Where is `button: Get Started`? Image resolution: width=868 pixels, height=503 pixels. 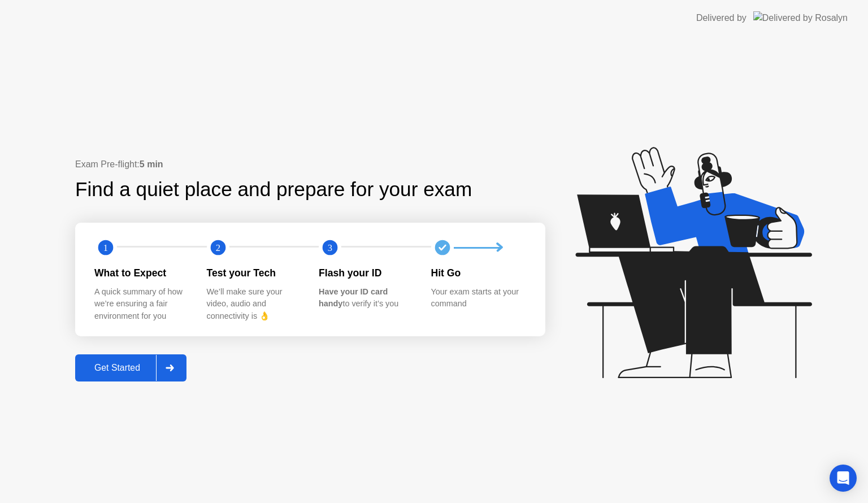
button: Get Started is located at coordinates (131, 368).